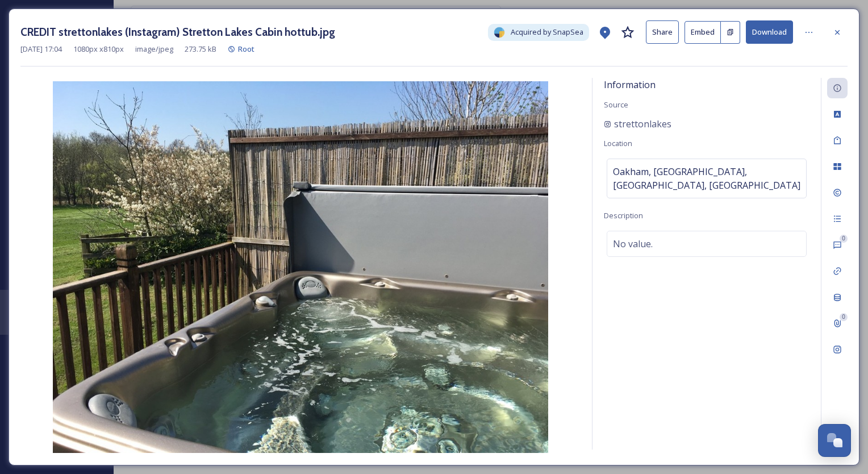  What do you see at coordinates (547, 32) in the screenshot?
I see `span: Acquired by SnapSea` at bounding box center [547, 32].